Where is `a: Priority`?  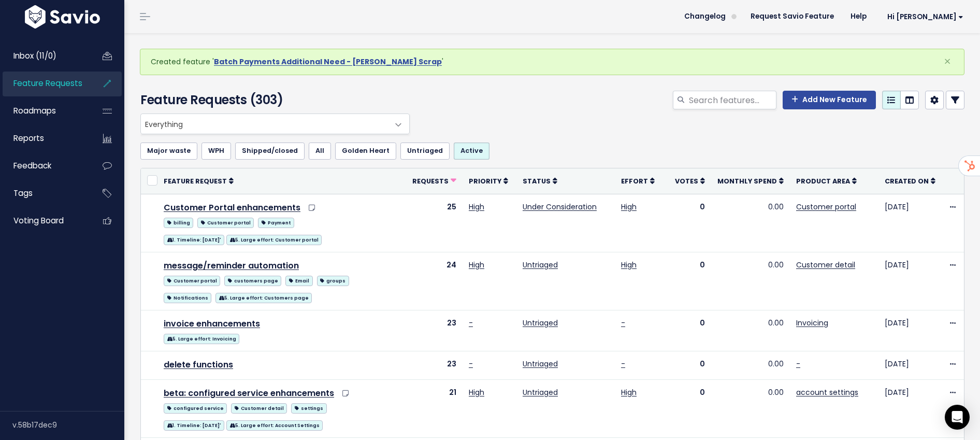 a: Priority is located at coordinates (488, 181).